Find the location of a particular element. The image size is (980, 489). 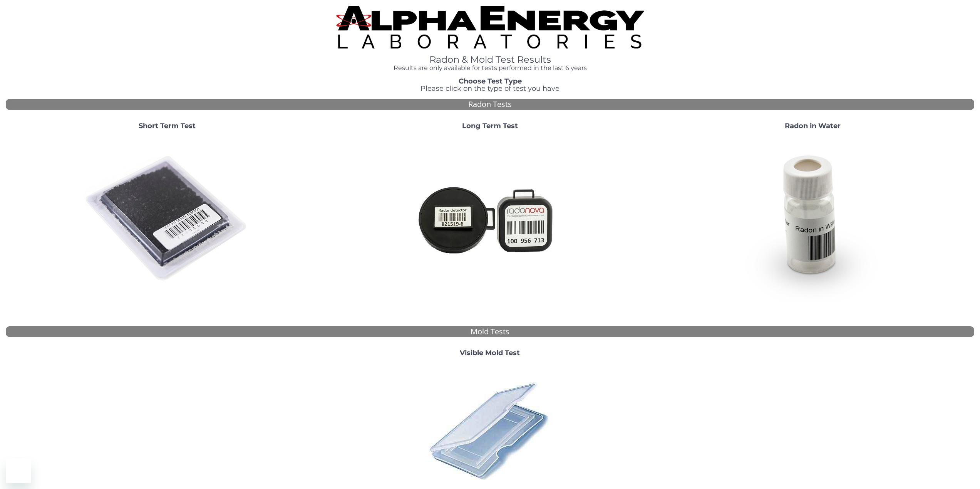

div: Radon Tests is located at coordinates (490, 104).